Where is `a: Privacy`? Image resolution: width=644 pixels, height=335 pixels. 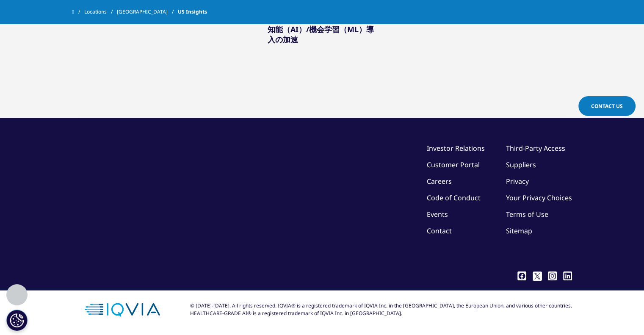
a: Privacy is located at coordinates (517, 181).